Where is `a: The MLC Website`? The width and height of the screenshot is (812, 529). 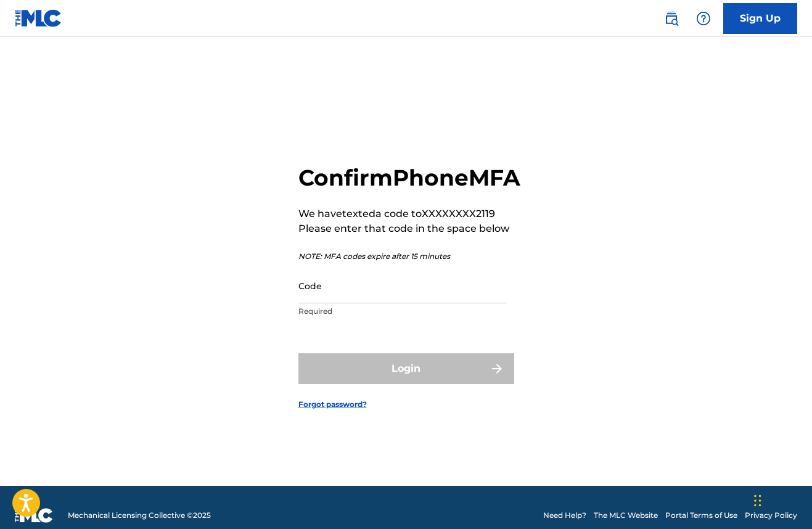 a: The MLC Website is located at coordinates (626, 515).